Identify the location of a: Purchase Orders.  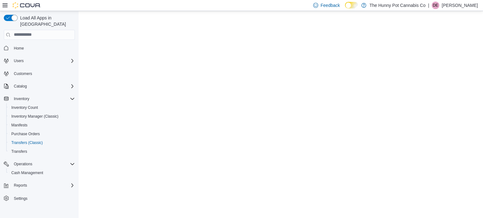
(25, 134).